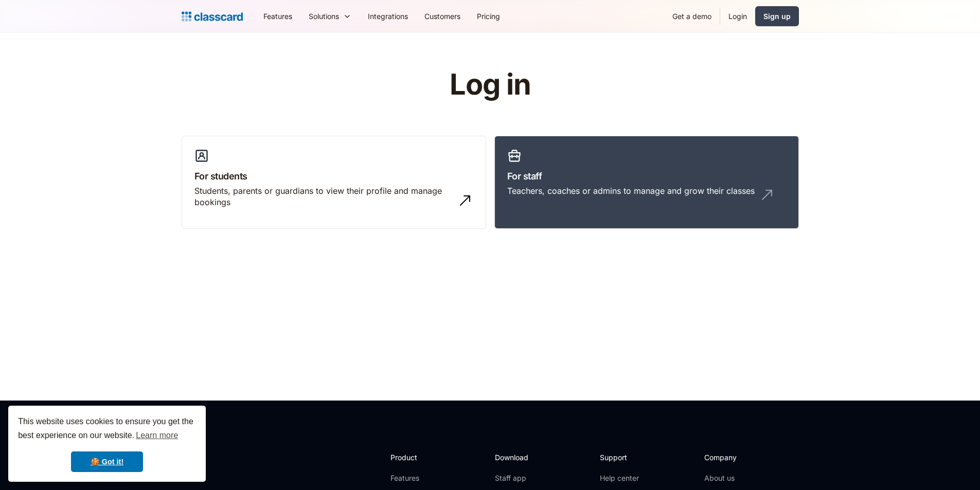  Describe the element at coordinates (107, 444) in the screenshot. I see `div: cookieconsent` at that location.